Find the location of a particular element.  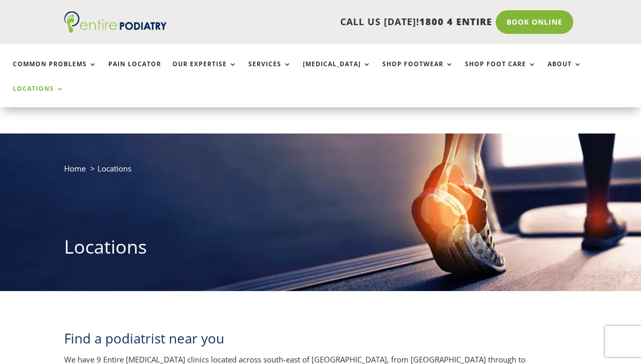

a: Pain Locator is located at coordinates (134, 72).